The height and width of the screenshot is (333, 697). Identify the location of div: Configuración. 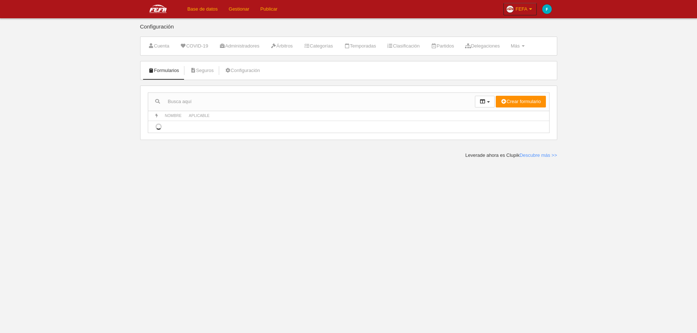
(349, 30).